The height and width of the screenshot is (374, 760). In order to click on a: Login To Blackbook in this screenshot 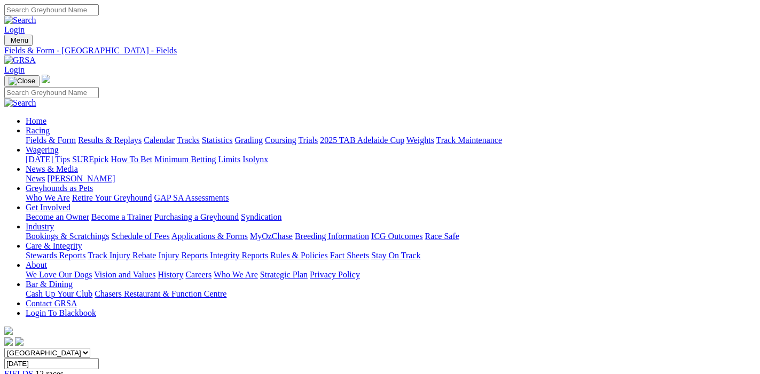, I will do `click(61, 313)`.